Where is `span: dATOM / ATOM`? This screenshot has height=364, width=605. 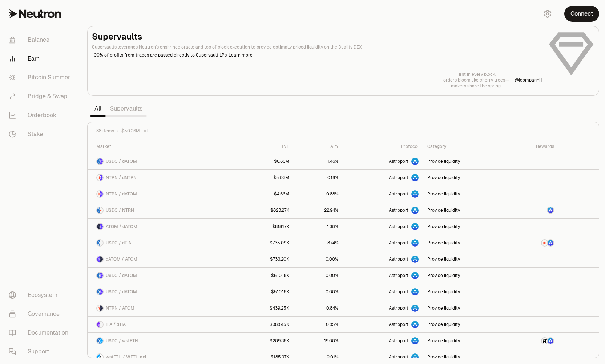
span: dATOM / ATOM is located at coordinates (121, 259).